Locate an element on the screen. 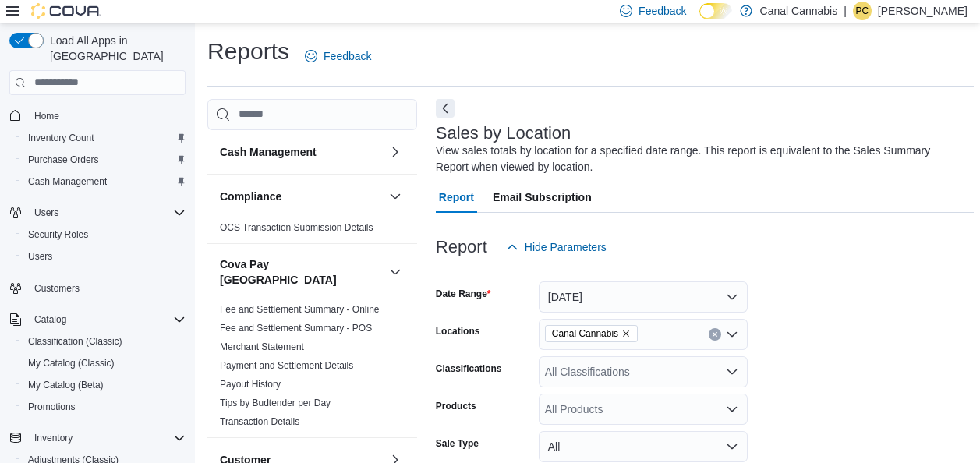 The image size is (980, 463). h1: Reports is located at coordinates (248, 52).